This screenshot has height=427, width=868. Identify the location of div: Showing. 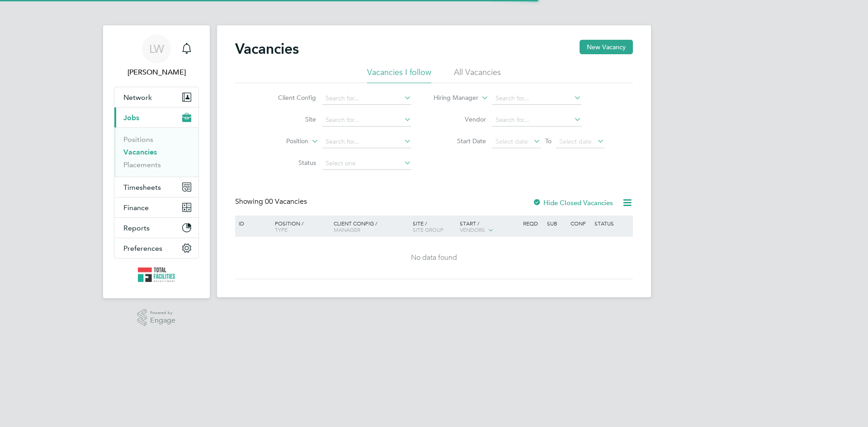
(272, 202).